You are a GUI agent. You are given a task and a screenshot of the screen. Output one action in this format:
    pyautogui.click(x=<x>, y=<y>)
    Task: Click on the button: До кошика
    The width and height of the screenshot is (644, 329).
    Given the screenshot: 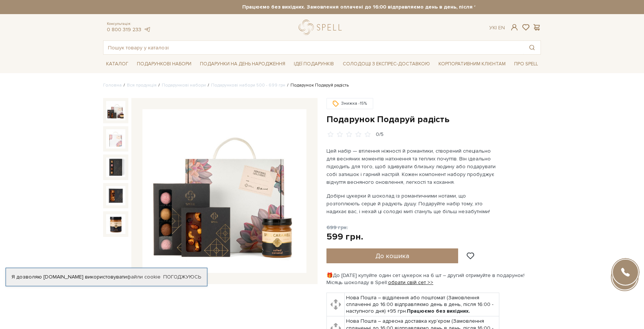 What is the action you would take?
    pyautogui.click(x=392, y=256)
    